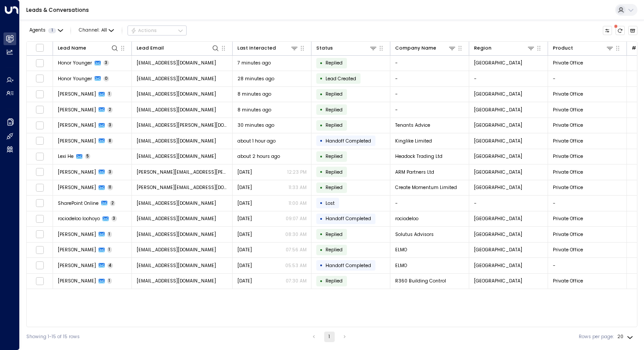 This screenshot has height=350, width=644. I want to click on span: Headock Trading Ltd, so click(419, 156).